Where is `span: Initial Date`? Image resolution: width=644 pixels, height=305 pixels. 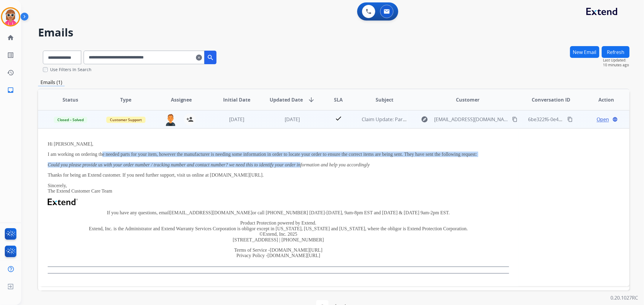
span: Initial Date is located at coordinates (237, 100).